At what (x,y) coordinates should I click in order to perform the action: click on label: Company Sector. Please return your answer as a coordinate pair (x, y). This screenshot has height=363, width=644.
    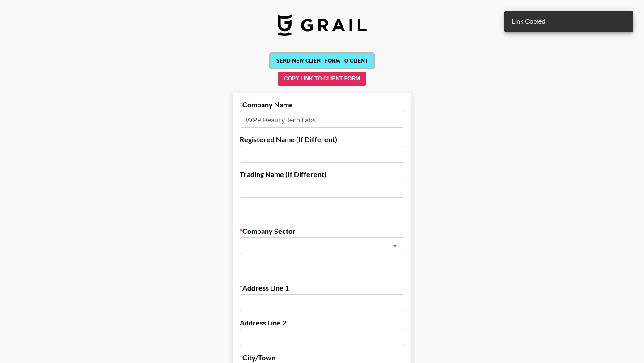
    Looking at the image, I should click on (322, 231).